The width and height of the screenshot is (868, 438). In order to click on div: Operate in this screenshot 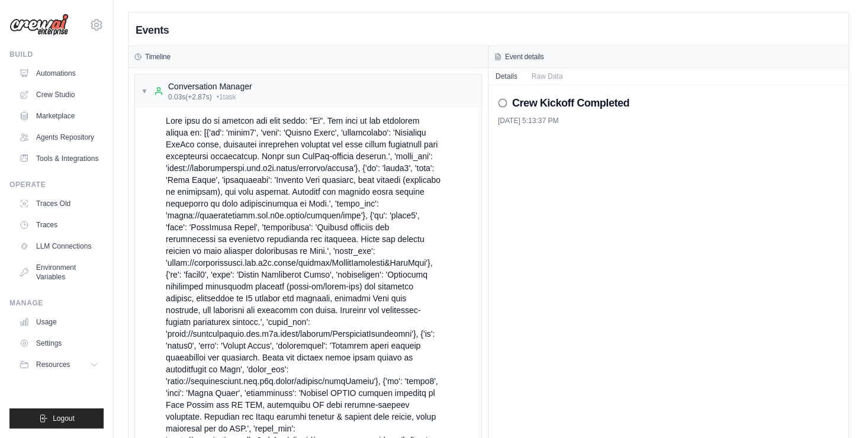, I will do `click(56, 185)`.